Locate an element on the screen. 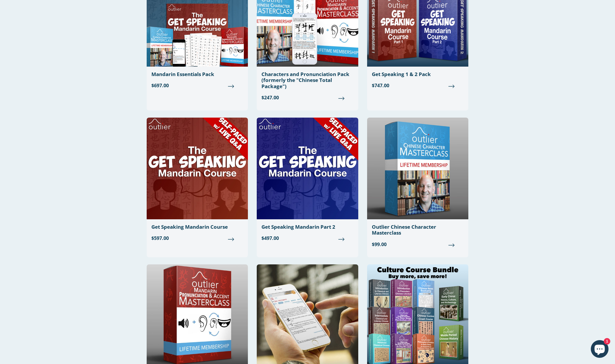 This screenshot has height=364, width=615. div: Characters and Pronunciation Pack (formerly the "Chinese Total Package") is located at coordinates (308, 80).